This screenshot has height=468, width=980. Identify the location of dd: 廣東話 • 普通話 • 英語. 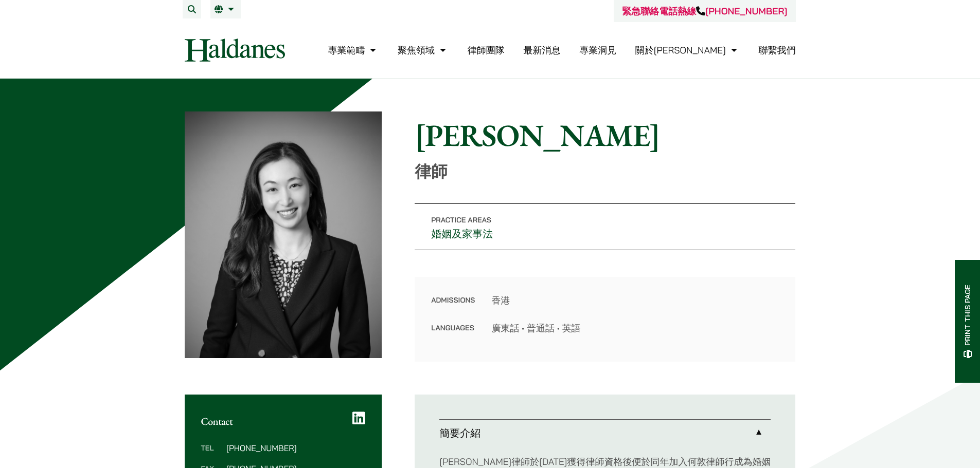
(635, 328).